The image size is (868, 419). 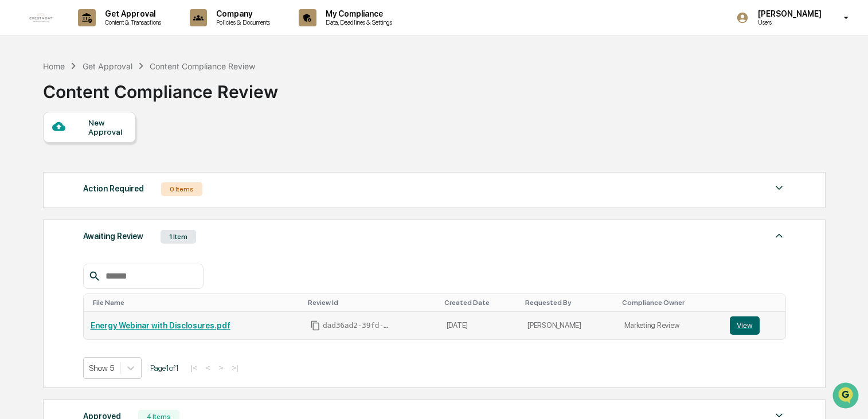 I want to click on p: Users, so click(x=787, y=22).